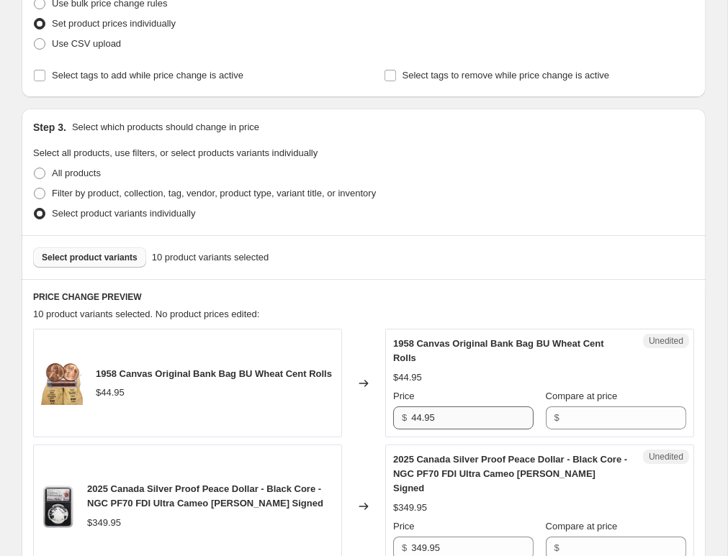 This screenshot has width=728, height=556. Describe the element at coordinates (506, 75) in the screenshot. I see `span: Select tags to remove while price change is active` at that location.